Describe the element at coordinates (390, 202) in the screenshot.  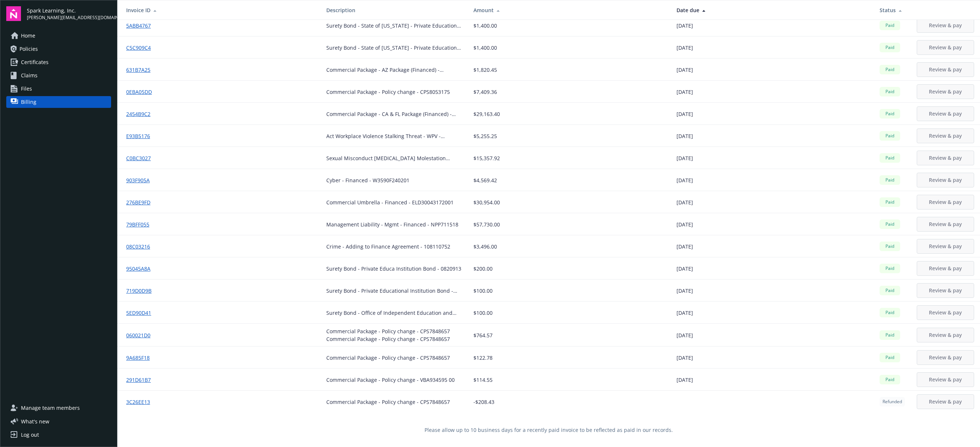
I see `div: Commercial Umbrella - Financed - ELD30043172001` at that location.